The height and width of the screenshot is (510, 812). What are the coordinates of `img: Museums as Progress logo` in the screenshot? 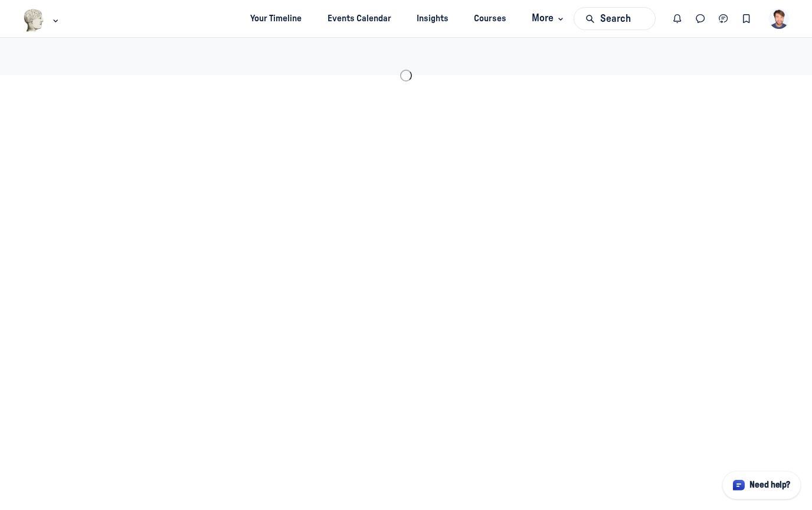 It's located at (34, 20).